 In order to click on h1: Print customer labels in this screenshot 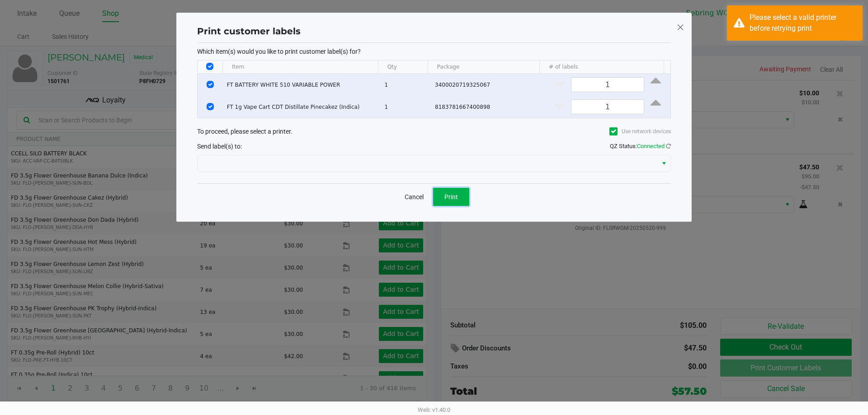, I will do `click(248, 31)`.